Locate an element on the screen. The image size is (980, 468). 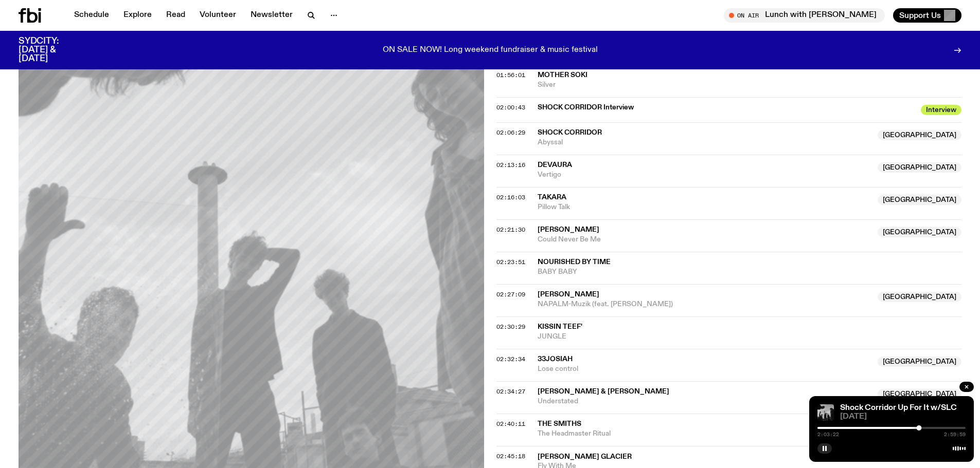
a: Read is located at coordinates (176, 15).